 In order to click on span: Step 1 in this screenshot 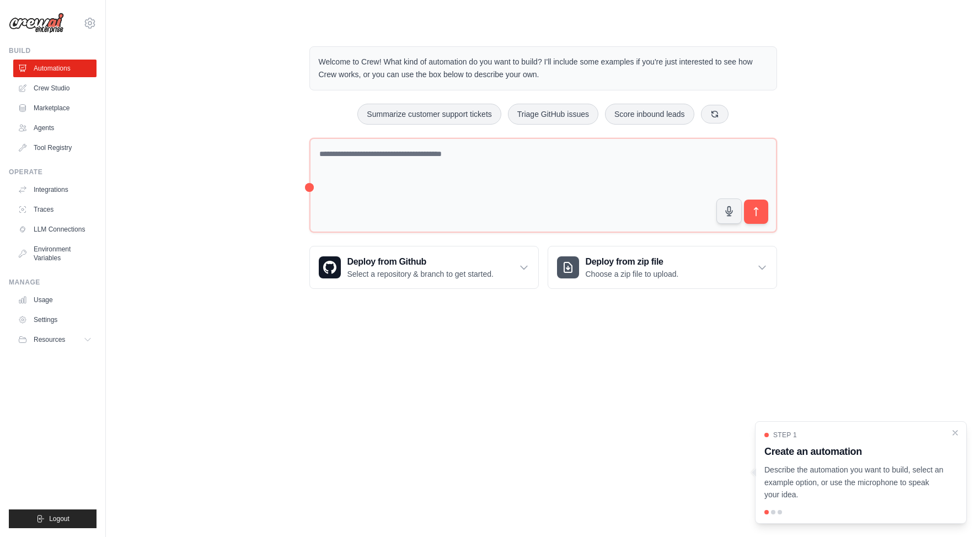, I will do `click(785, 435)`.